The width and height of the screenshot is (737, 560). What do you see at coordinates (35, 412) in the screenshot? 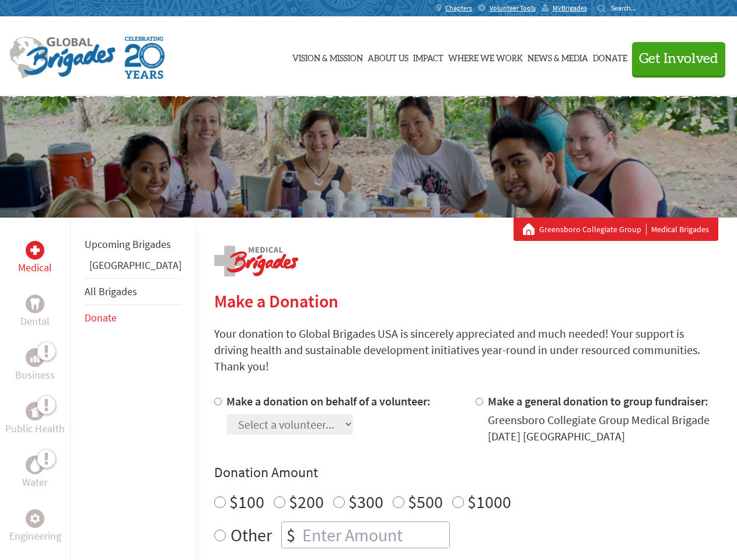
I see `div: Public Health` at bounding box center [35, 412].